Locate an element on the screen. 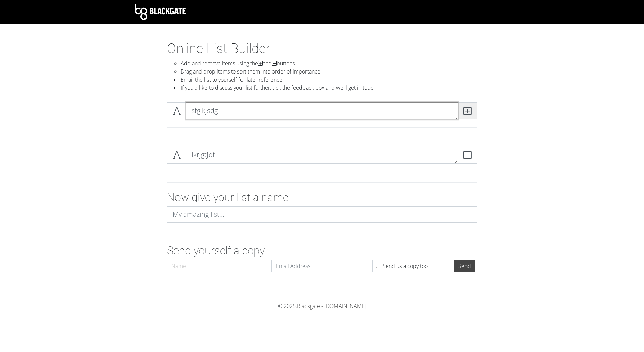 This screenshot has width=644, height=352. li: Drag and drop items to sort them into order of importance is located at coordinates (329, 71).